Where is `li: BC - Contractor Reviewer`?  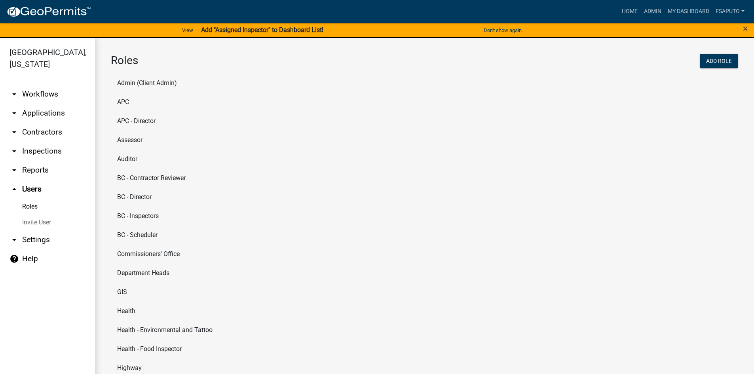 li: BC - Contractor Reviewer is located at coordinates (424, 178).